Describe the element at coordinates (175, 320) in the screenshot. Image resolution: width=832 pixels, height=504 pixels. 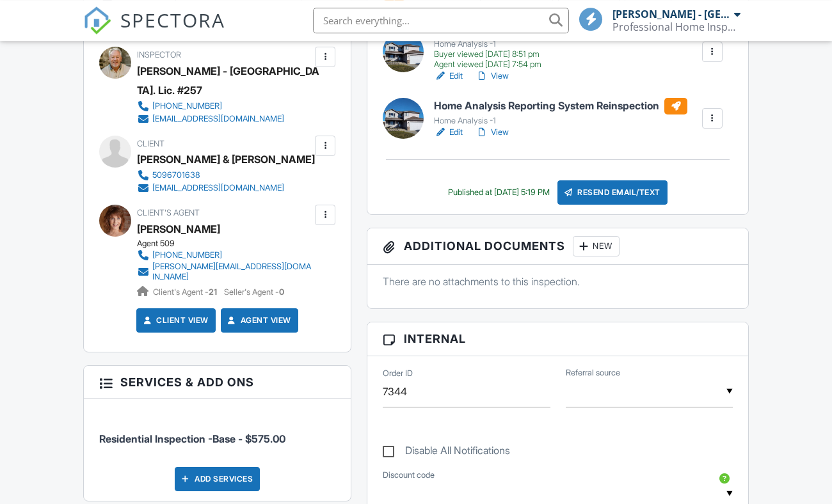
I see `a: Client View` at that location.